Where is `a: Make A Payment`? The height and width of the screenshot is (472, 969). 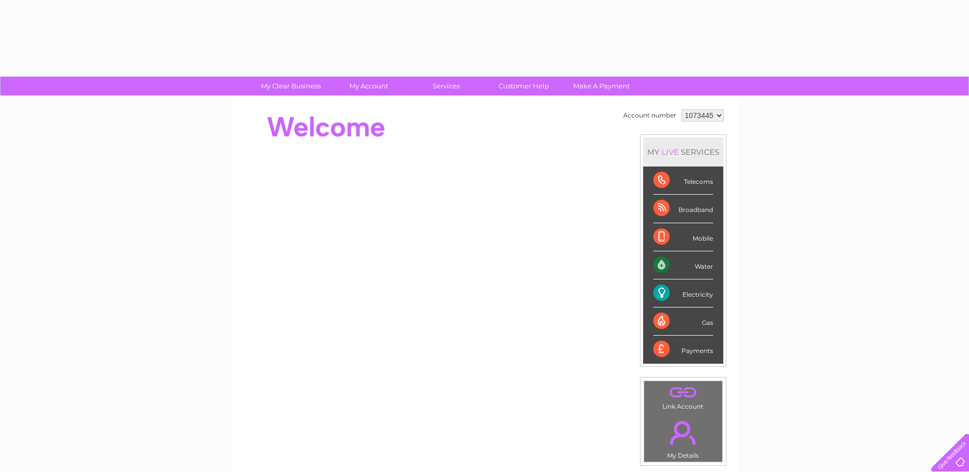 a: Make A Payment is located at coordinates (601, 86).